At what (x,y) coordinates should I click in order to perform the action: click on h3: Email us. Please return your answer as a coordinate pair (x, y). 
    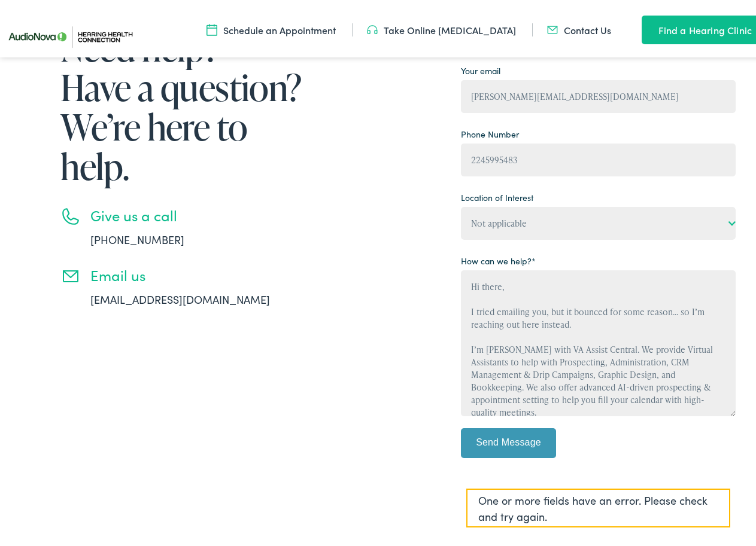
    Looking at the image, I should click on (198, 272).